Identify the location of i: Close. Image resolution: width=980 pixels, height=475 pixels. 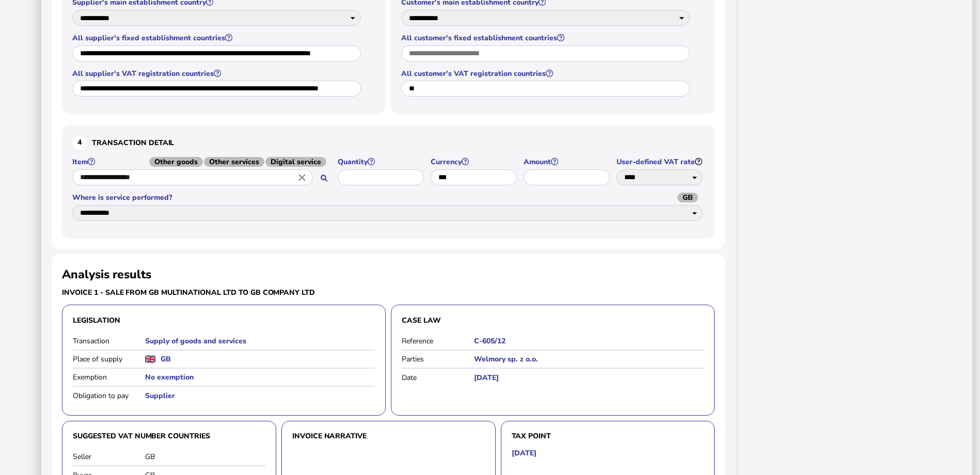
(302, 177).